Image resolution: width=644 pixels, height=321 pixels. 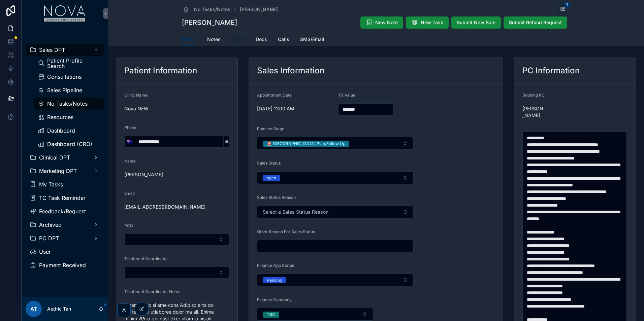 What do you see at coordinates (65, 14) in the screenshot?
I see `img: App logo` at bounding box center [65, 14].